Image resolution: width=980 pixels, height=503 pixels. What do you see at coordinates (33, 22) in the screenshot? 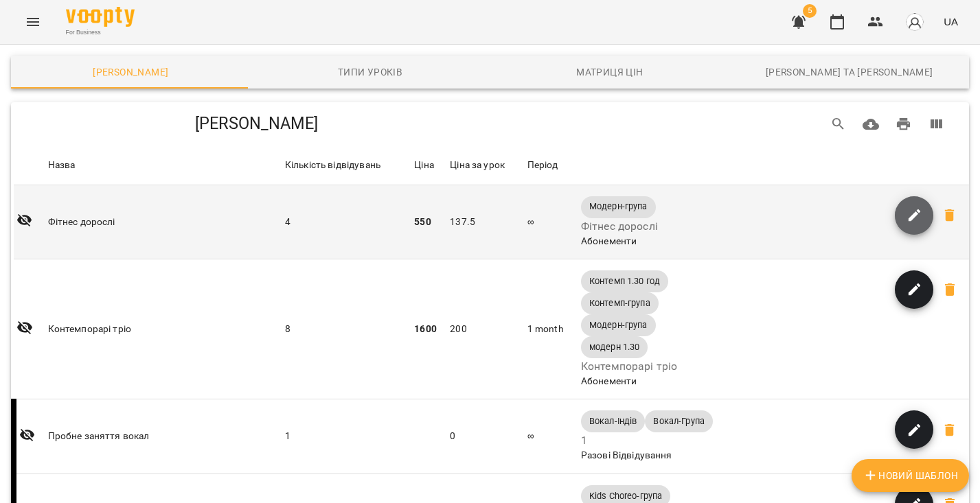
I see `button: Menu` at bounding box center [33, 22].